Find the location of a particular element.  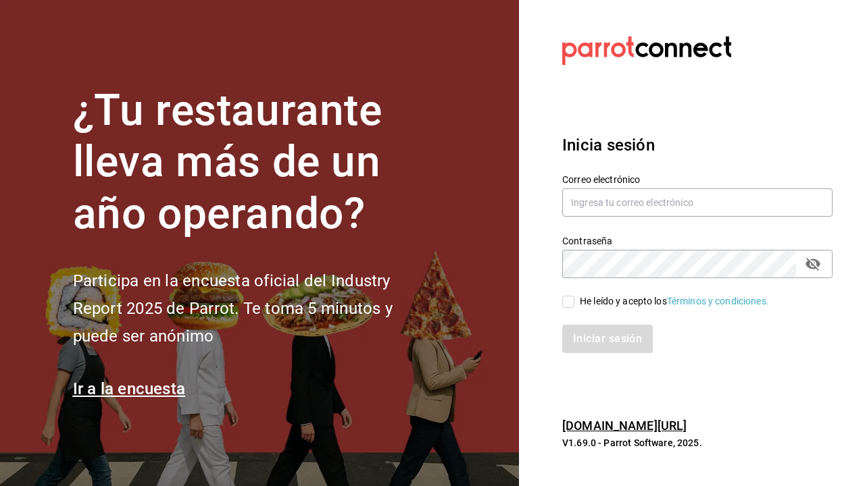

h3: Inicia sesión is located at coordinates (697, 145).